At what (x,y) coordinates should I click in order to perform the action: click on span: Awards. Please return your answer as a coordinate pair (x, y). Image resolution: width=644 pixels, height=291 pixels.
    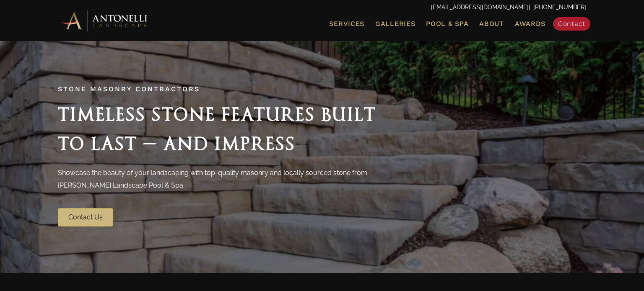
    Looking at the image, I should click on (530, 24).